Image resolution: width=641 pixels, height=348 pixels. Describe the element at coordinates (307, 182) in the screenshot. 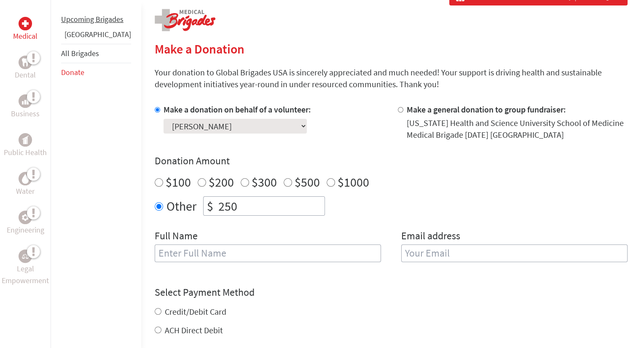

I see `label: $500` at that location.